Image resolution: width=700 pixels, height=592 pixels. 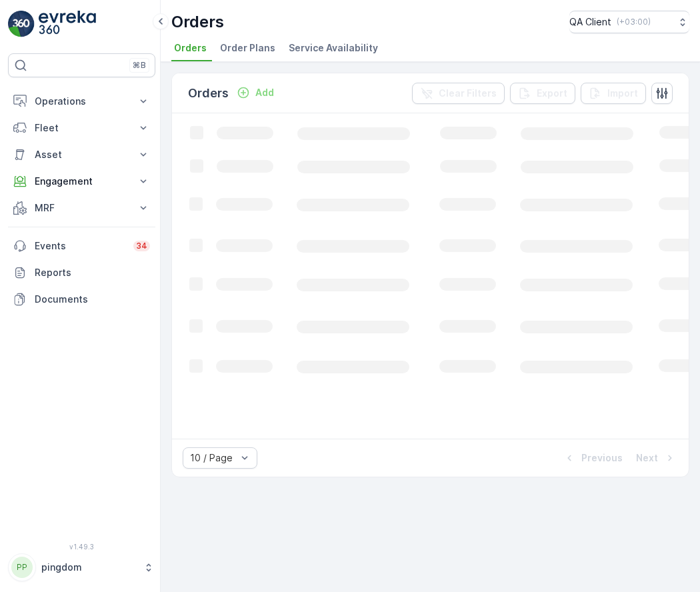 I want to click on p: ⌘B, so click(x=140, y=65).